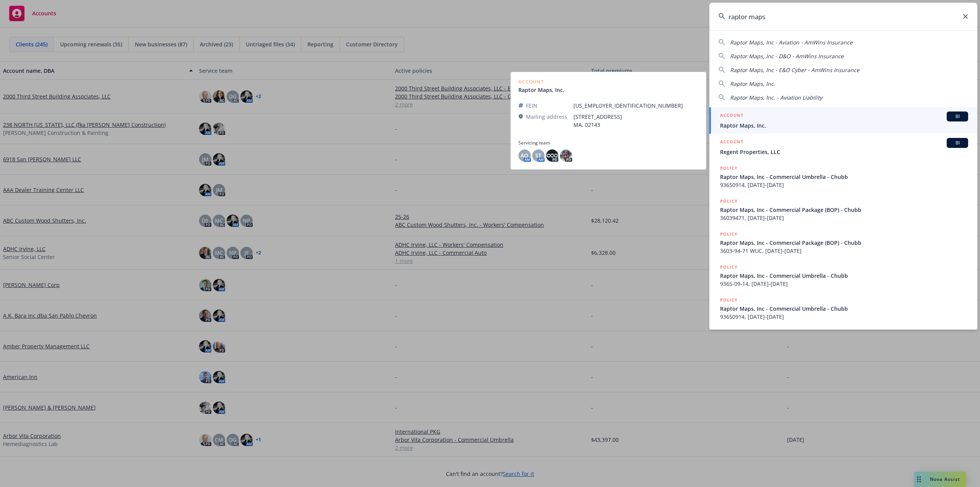  I want to click on span: Raptor Maps, Inc - Aviation - AmWins Insurance, so click(791, 42).